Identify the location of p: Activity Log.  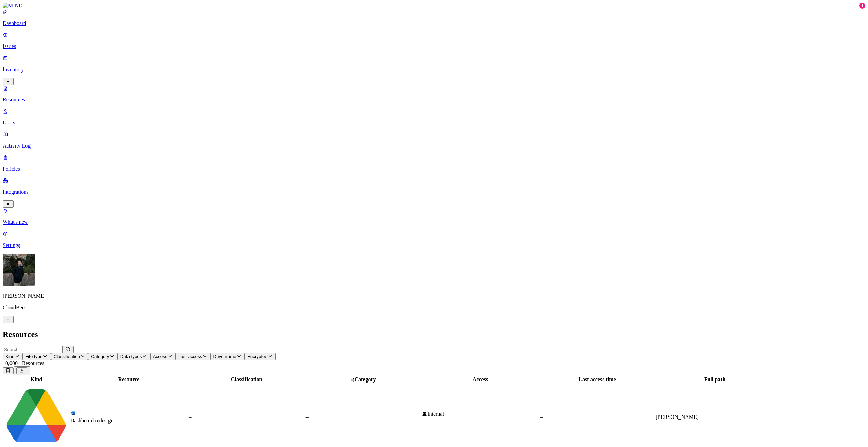
(434, 146).